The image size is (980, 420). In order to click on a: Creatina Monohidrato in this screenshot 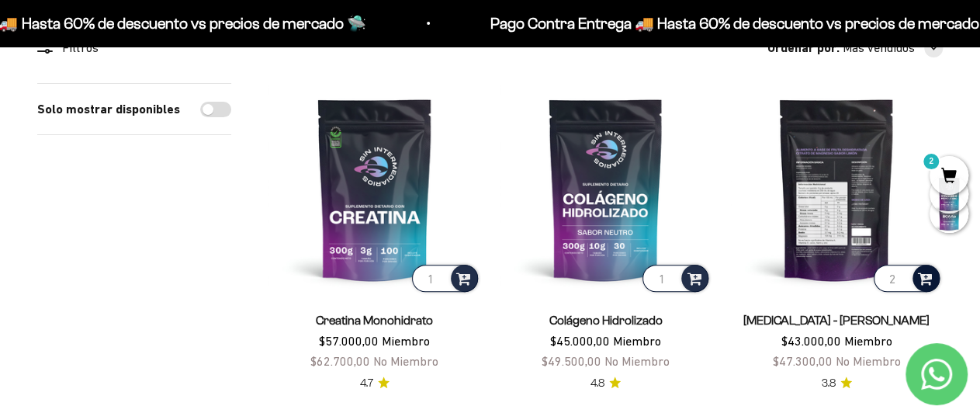, I will do `click(374, 320)`.